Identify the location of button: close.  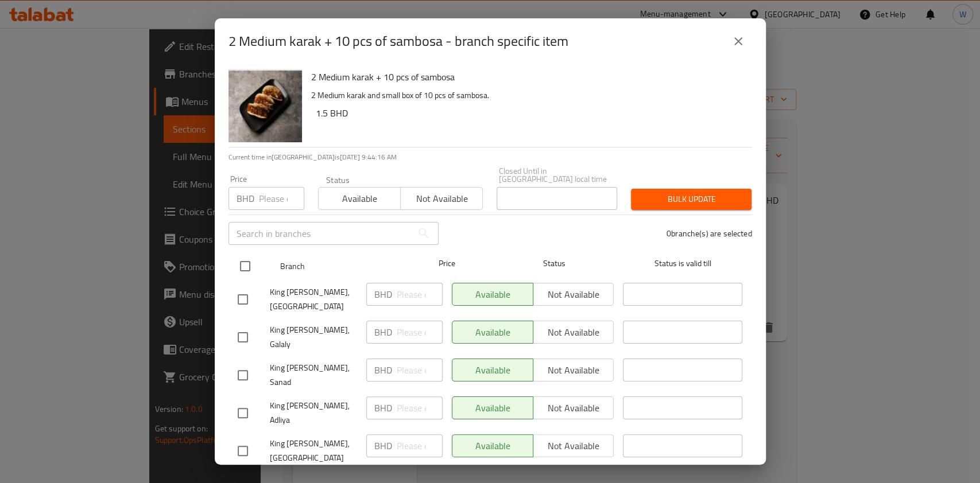
(739, 41).